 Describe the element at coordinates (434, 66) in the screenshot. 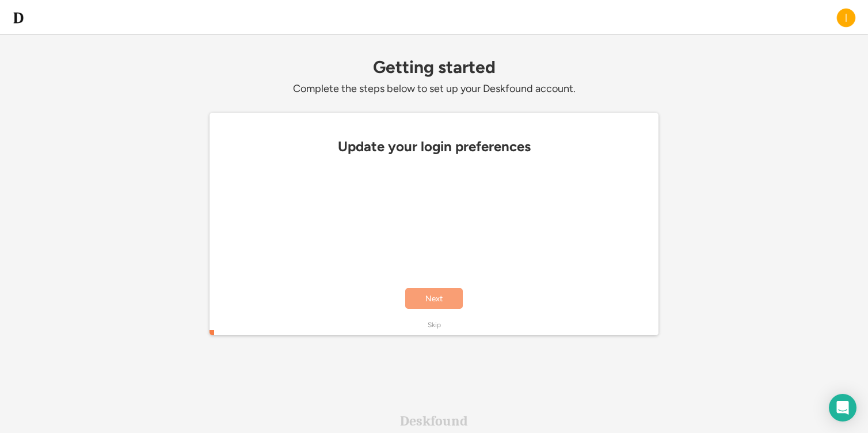

I see `div: Getting started` at that location.